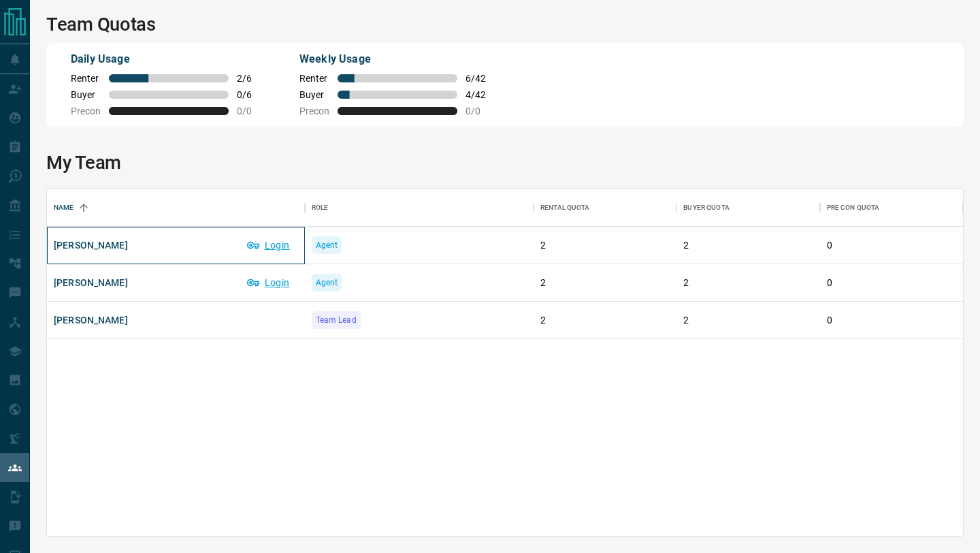  I want to click on span: 0 / 6, so click(252, 95).